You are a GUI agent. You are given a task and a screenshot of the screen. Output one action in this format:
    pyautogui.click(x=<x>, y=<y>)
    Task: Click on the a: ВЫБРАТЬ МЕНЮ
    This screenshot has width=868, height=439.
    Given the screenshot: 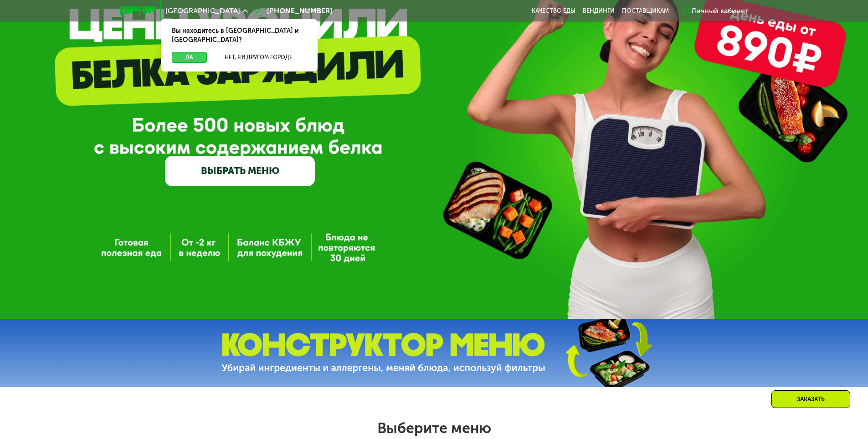 What is the action you would take?
    pyautogui.click(x=240, y=171)
    